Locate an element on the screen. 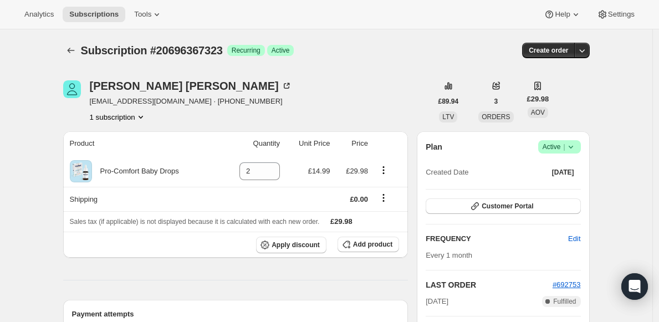 The image size is (659, 322). button: Settings is located at coordinates (616, 14).